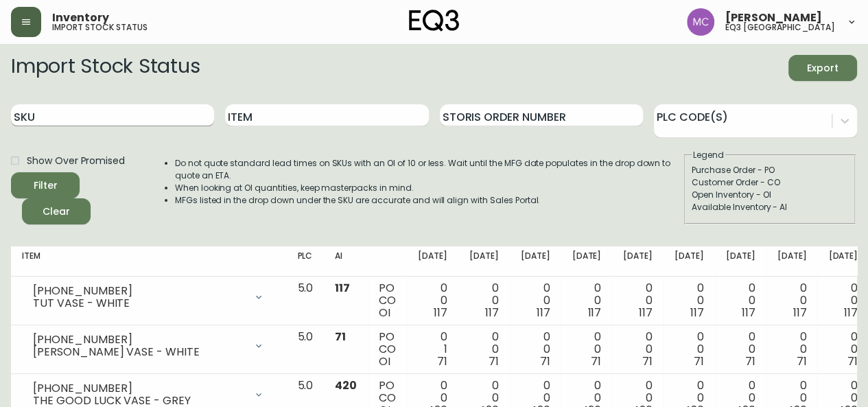  What do you see at coordinates (823, 68) in the screenshot?
I see `span: Export` at bounding box center [823, 68].